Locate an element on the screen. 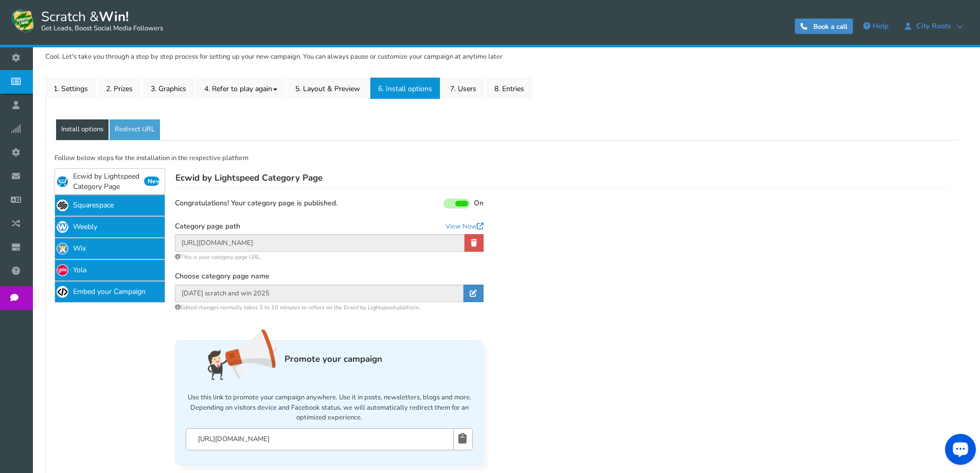 This screenshot has height=473, width=980. span: Help is located at coordinates (880, 26).